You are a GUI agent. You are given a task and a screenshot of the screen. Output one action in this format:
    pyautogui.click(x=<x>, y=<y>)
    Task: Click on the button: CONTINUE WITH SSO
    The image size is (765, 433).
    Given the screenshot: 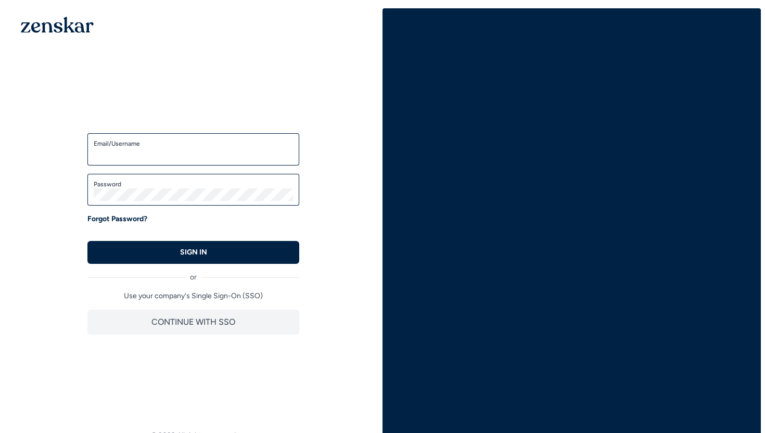 What is the action you would take?
    pyautogui.click(x=193, y=322)
    